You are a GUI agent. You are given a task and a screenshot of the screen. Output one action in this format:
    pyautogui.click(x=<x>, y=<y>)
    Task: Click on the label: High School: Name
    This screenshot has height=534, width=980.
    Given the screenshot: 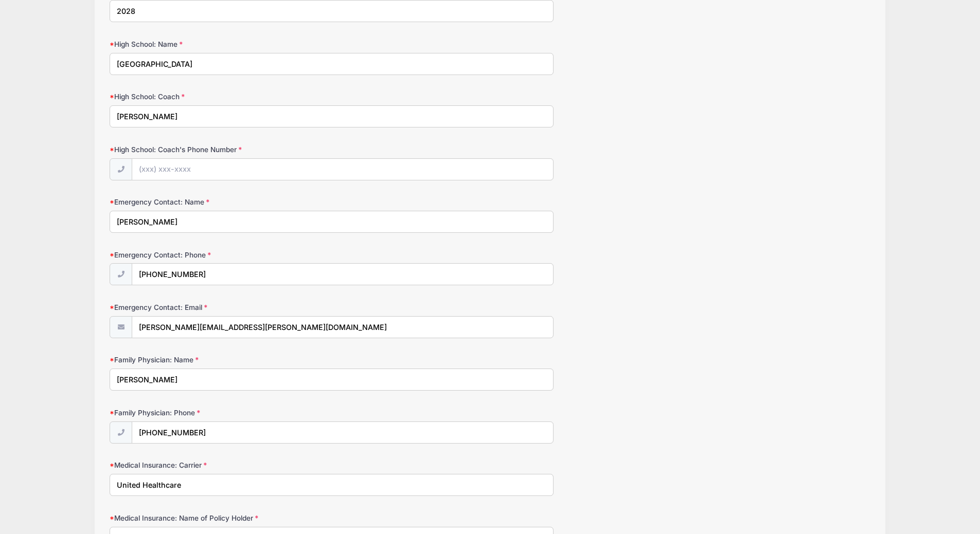 What is the action you would take?
    pyautogui.click(x=236, y=45)
    